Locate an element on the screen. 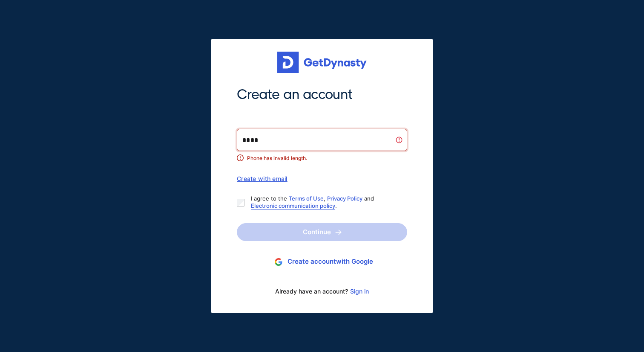 The height and width of the screenshot is (352, 644). span: Create an account is located at coordinates (322, 94).